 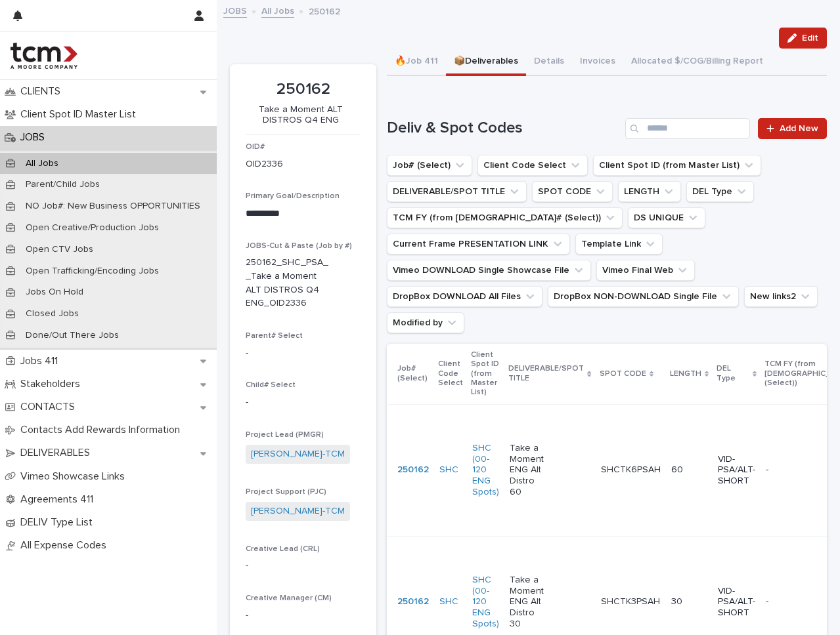 I want to click on p: Client Spot ID Master List, so click(x=81, y=114).